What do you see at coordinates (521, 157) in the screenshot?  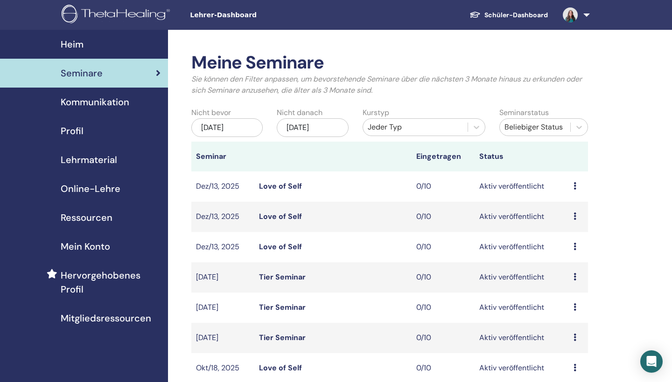 I see `th: Status` at bounding box center [521, 157].